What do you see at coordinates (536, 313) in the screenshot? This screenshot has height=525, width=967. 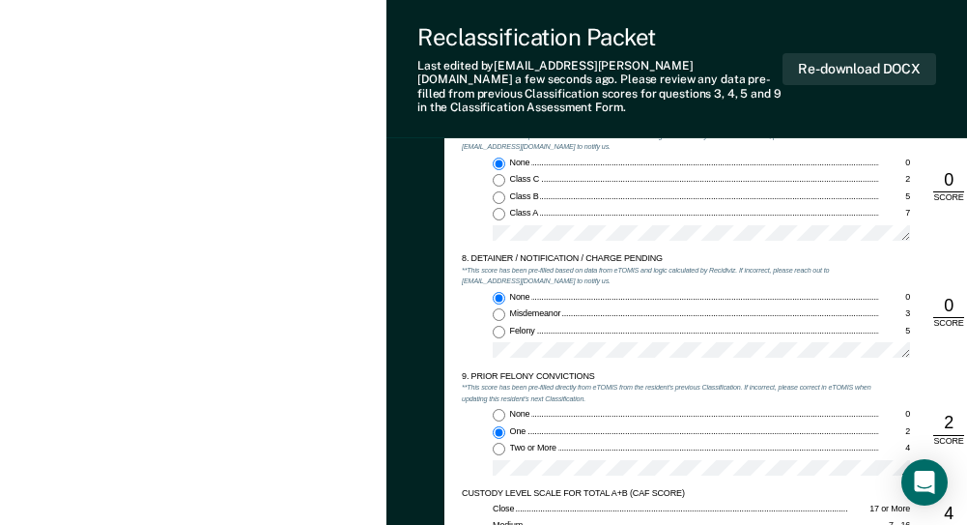 I see `span: Misdemeanor` at bounding box center [536, 313].